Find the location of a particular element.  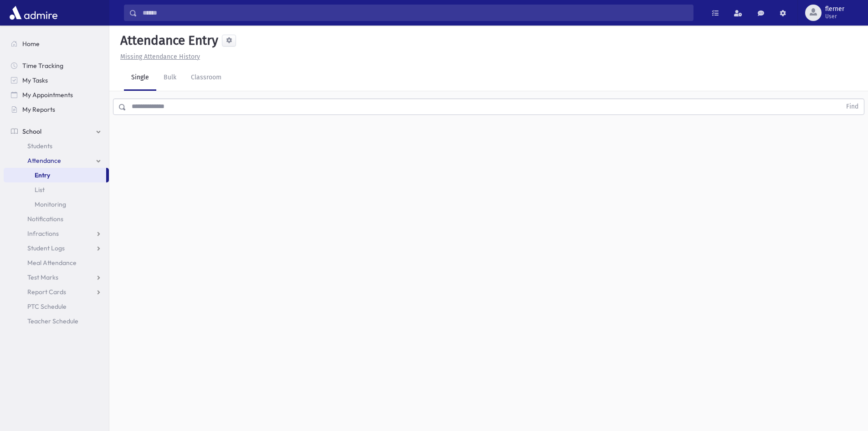

span: User is located at coordinates (834, 16).